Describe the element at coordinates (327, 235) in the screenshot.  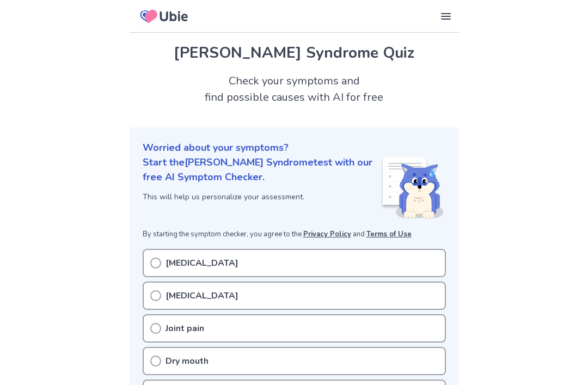
I see `a: Privacy Policy` at that location.